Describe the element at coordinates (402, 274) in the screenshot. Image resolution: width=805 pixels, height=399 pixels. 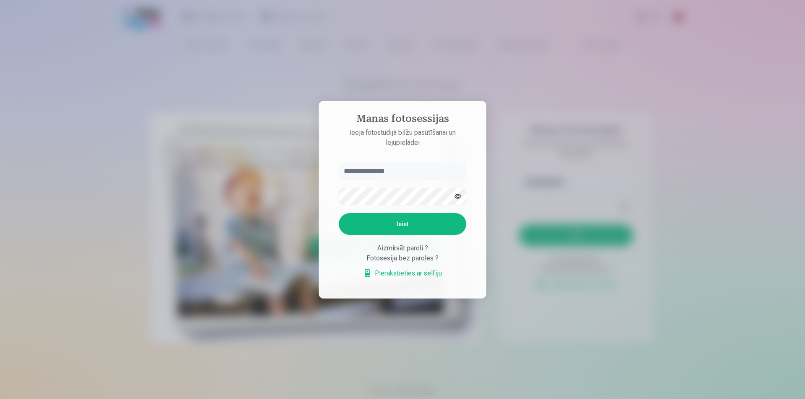
I see `a: Pierakstieties ar selfiju` at that location.